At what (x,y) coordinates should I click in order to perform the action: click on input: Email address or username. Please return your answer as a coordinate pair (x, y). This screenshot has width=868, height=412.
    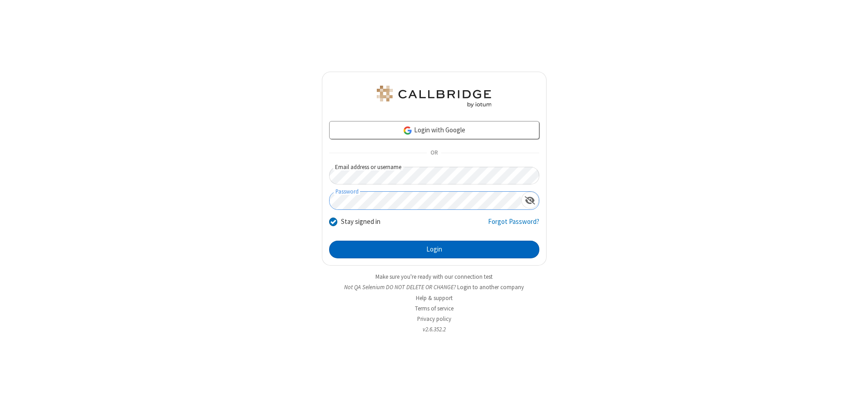
    Looking at the image, I should click on (434, 176).